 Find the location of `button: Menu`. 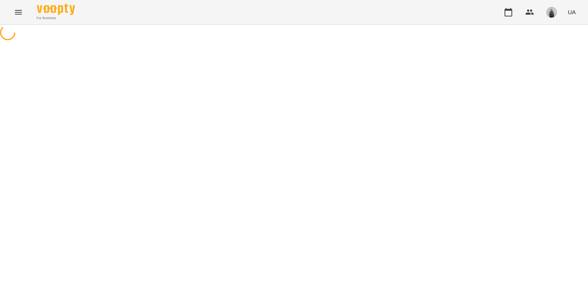

button: Menu is located at coordinates (18, 12).